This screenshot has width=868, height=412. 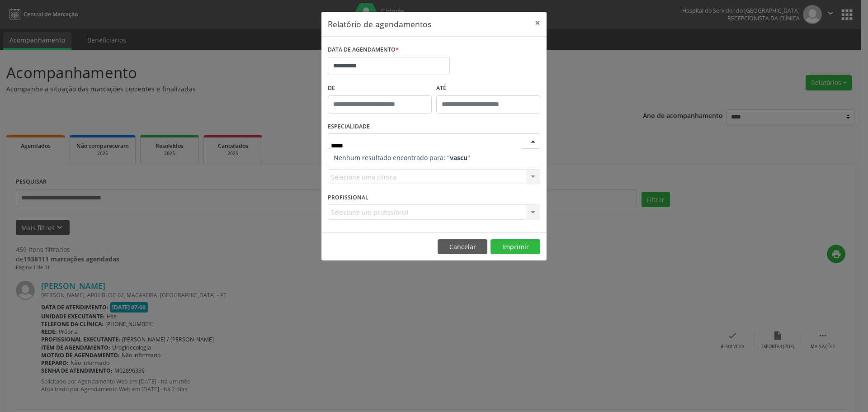 What do you see at coordinates (380, 24) in the screenshot?
I see `h5: Relatório de agendamentos` at bounding box center [380, 24].